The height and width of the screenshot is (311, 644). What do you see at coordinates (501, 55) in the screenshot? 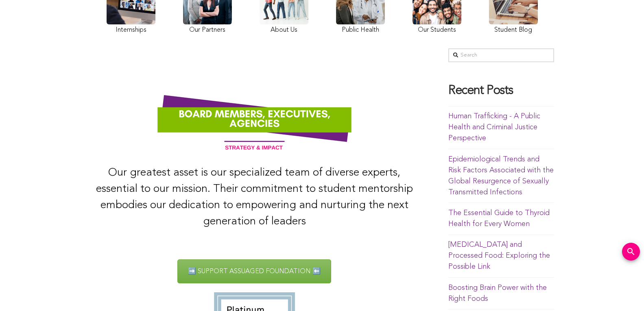
I see `input: Search` at bounding box center [501, 55].